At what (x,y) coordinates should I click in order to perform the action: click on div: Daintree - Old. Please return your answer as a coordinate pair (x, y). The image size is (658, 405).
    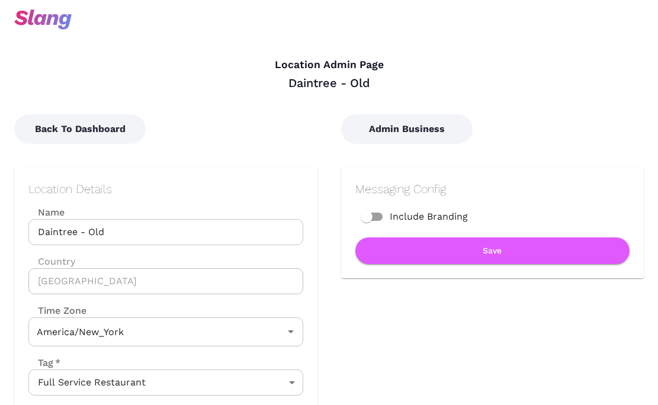
    Looking at the image, I should click on (329, 83).